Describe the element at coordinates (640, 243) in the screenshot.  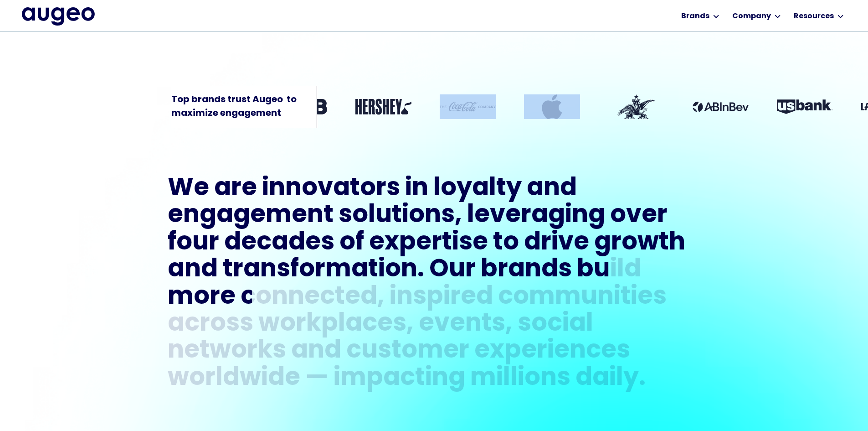
I see `div: growth` at that location.